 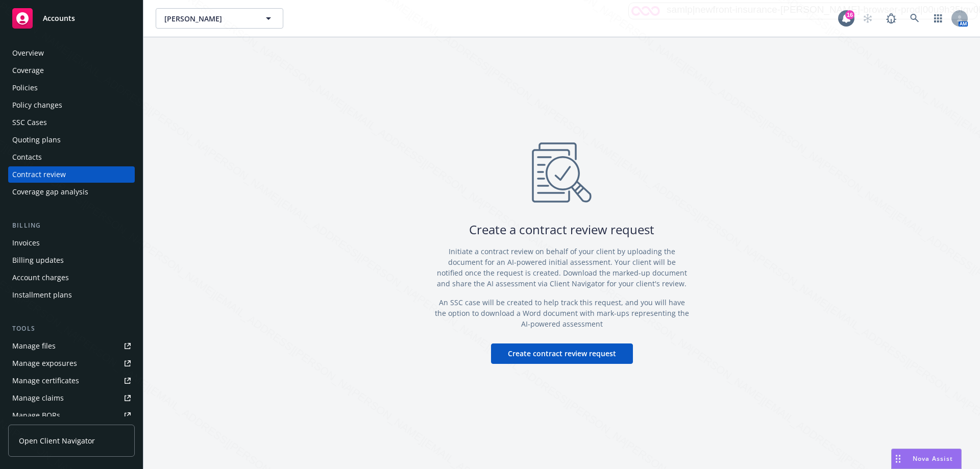 I want to click on a: Manage files, so click(x=72, y=346).